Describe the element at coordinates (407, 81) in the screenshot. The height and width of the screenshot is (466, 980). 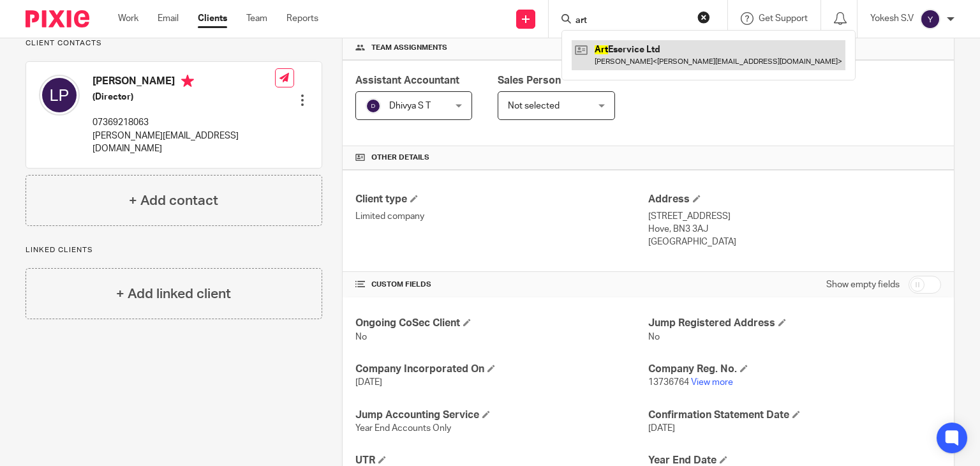
I see `span: Assistant Accountant` at that location.